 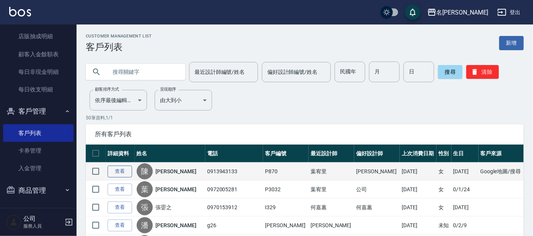 I want to click on div: 依序最後編輯時間, so click(x=118, y=100).